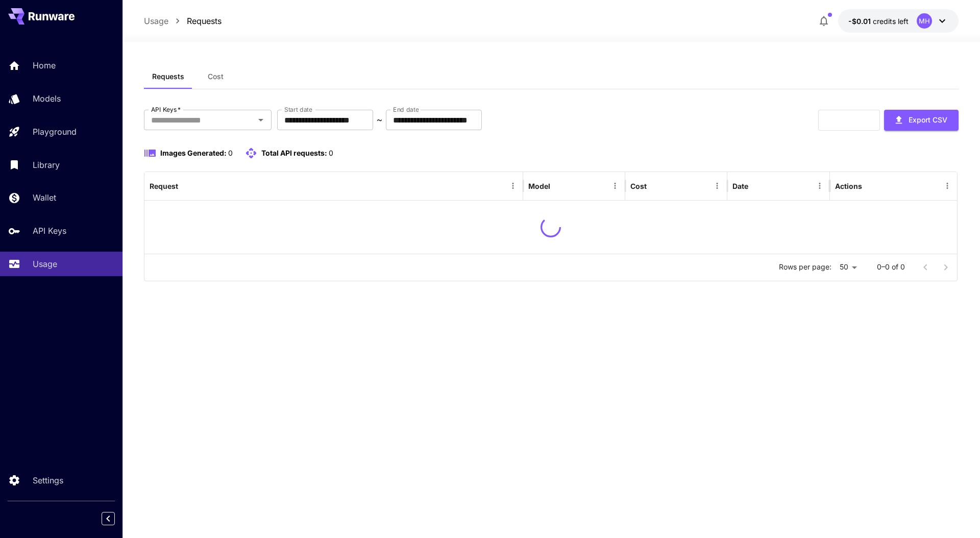 This screenshot has height=538, width=980. I want to click on button: Collapse sidebar, so click(108, 518).